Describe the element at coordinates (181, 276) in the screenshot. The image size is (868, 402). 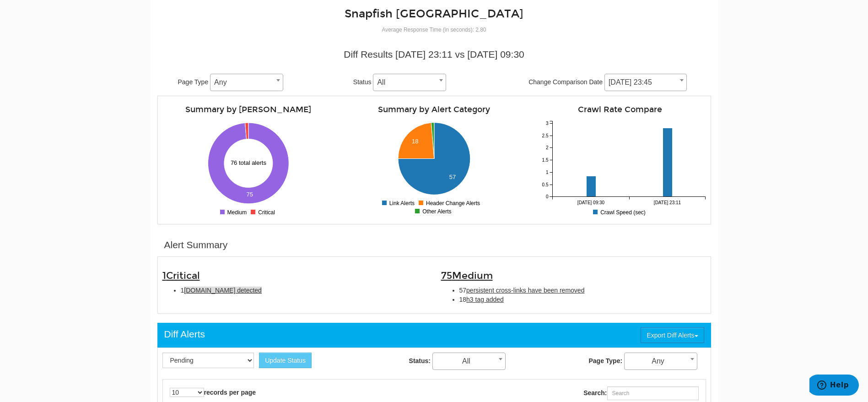
I see `span: 1` at that location.